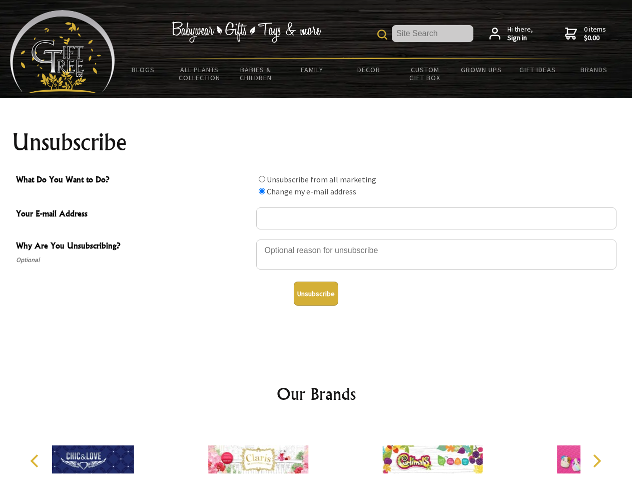 Image resolution: width=632 pixels, height=481 pixels. What do you see at coordinates (433, 34) in the screenshot?
I see `input: Site Search` at bounding box center [433, 34].